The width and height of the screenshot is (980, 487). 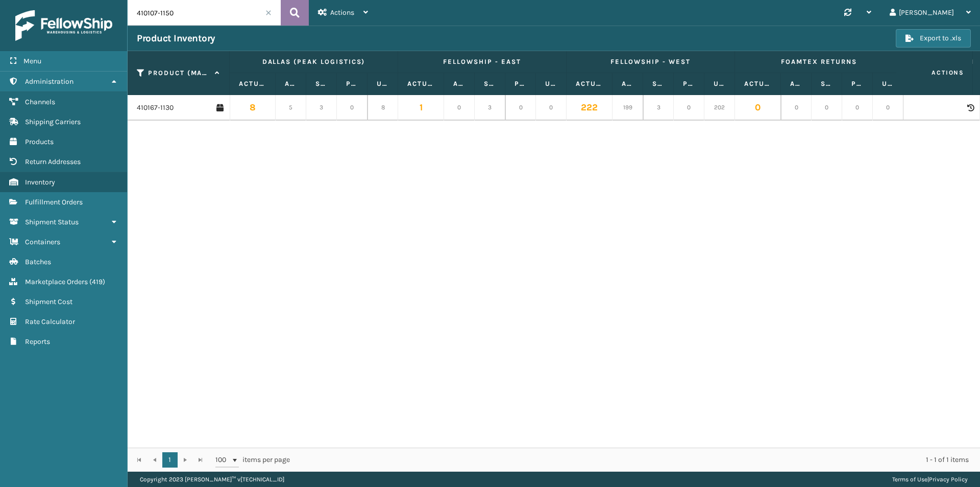 What do you see at coordinates (38, 262) in the screenshot?
I see `span: Batches` at bounding box center [38, 262].